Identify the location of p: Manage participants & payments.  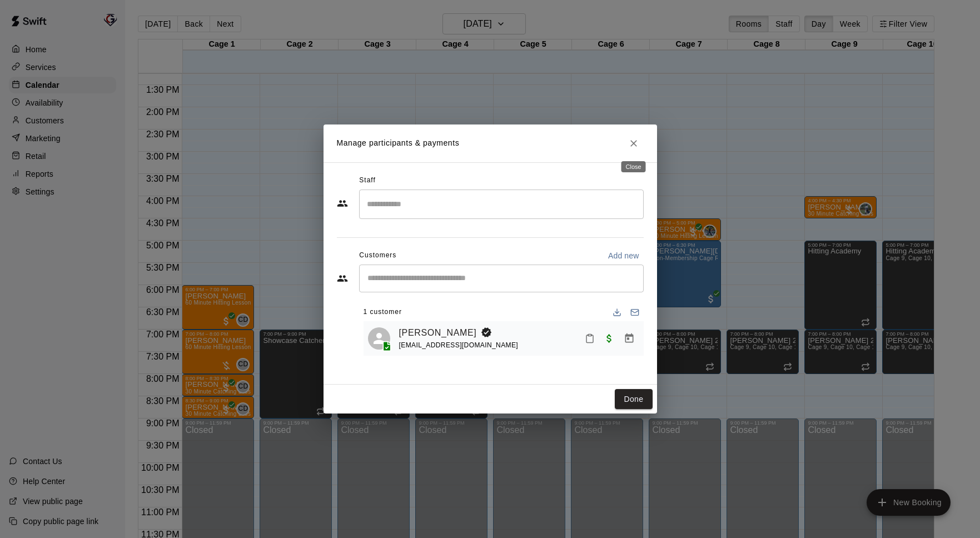
(398, 142).